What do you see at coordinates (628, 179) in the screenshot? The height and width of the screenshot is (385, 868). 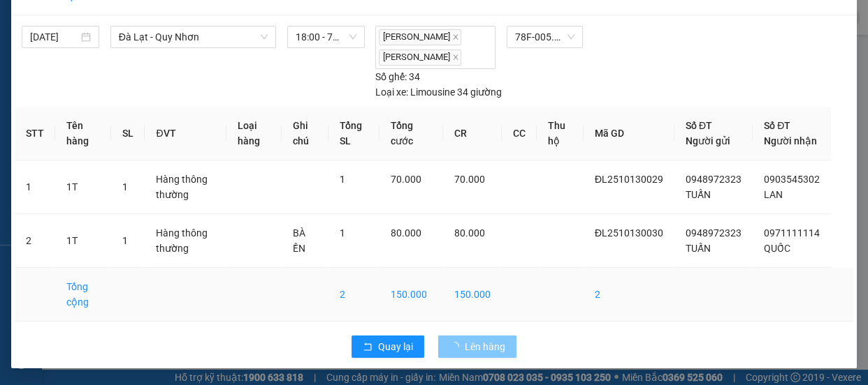 I see `span: ĐL2510130029` at bounding box center [628, 179].